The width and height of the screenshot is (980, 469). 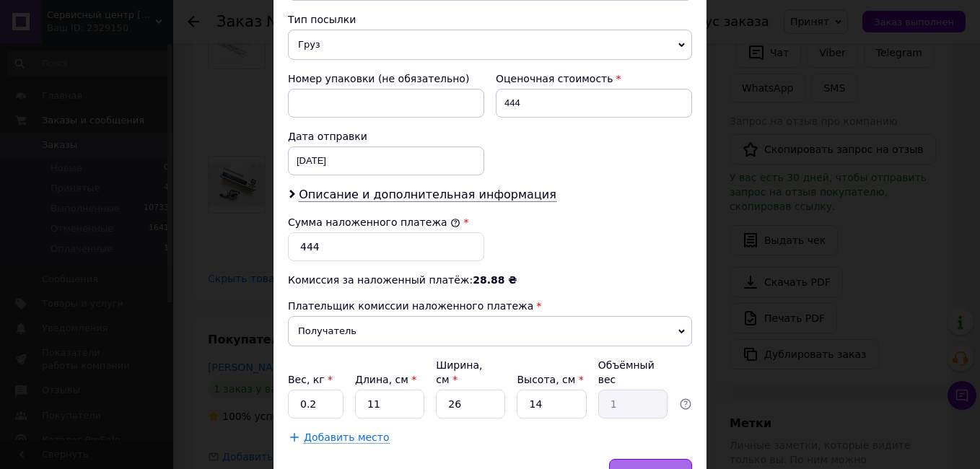 I want to click on label: Сумма наложенного платежа, so click(x=373, y=222).